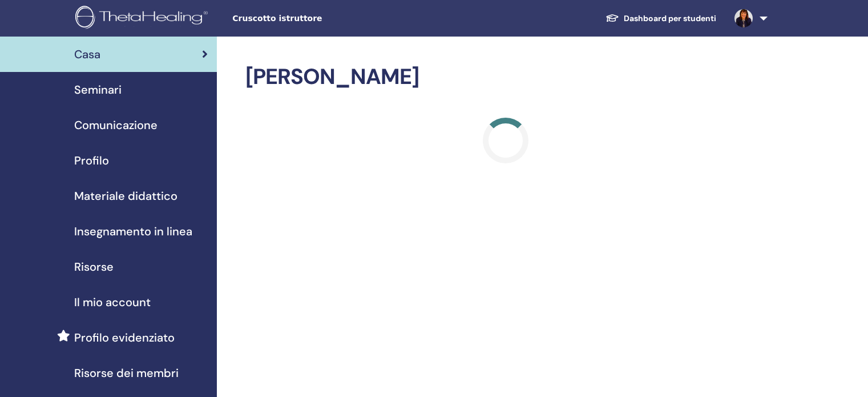 The image size is (868, 397). Describe the element at coordinates (94, 267) in the screenshot. I see `span: Risorse` at that location.